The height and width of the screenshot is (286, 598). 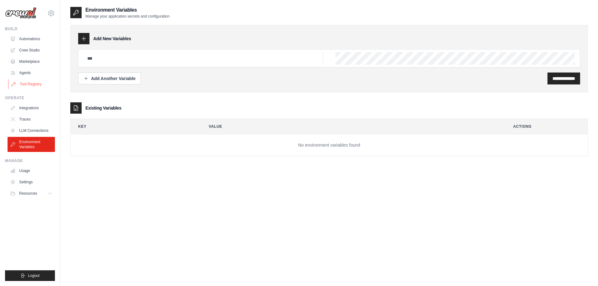 What do you see at coordinates (31, 144) in the screenshot?
I see `a: Environment Variables` at bounding box center [31, 144].